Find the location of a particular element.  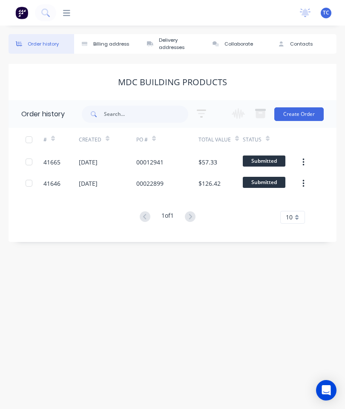

div: Contacts is located at coordinates (302, 44).